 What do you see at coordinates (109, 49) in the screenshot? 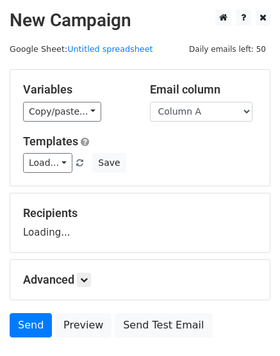
I see `a: Untitled spreadsheet` at bounding box center [109, 49].